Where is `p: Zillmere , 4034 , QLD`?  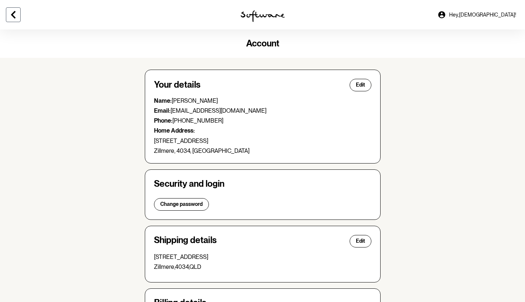
p: Zillmere , 4034 , QLD is located at coordinates (263, 267).